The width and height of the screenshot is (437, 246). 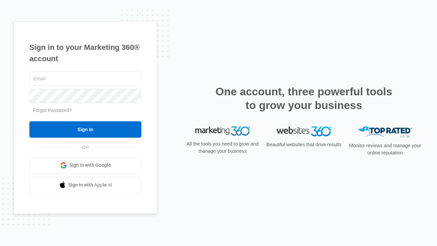 What do you see at coordinates (304, 131) in the screenshot?
I see `img: Websites 360` at bounding box center [304, 131].